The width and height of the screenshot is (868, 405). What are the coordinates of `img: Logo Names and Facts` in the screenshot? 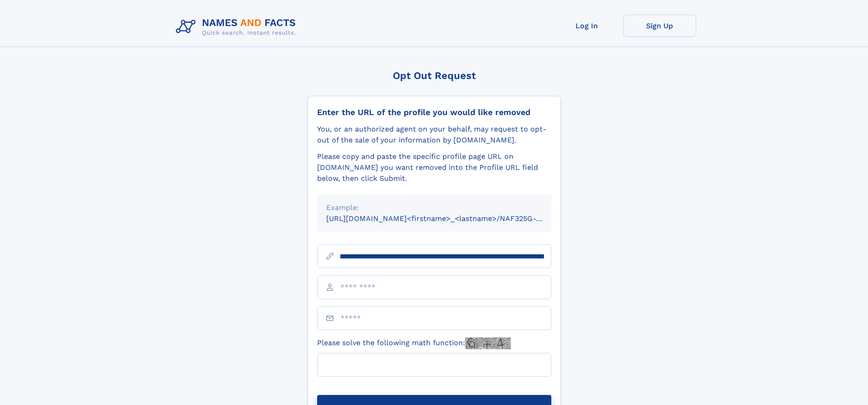 It's located at (238, 27).